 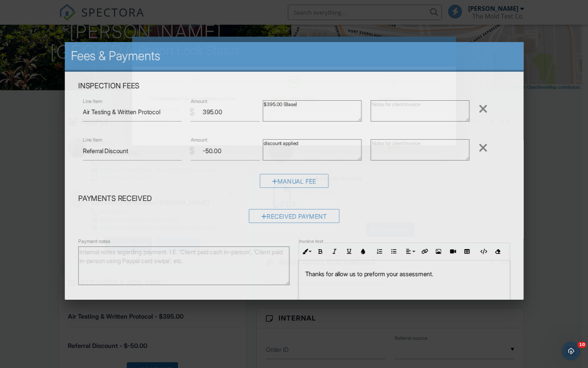 I want to click on button: Code View, so click(x=483, y=252).